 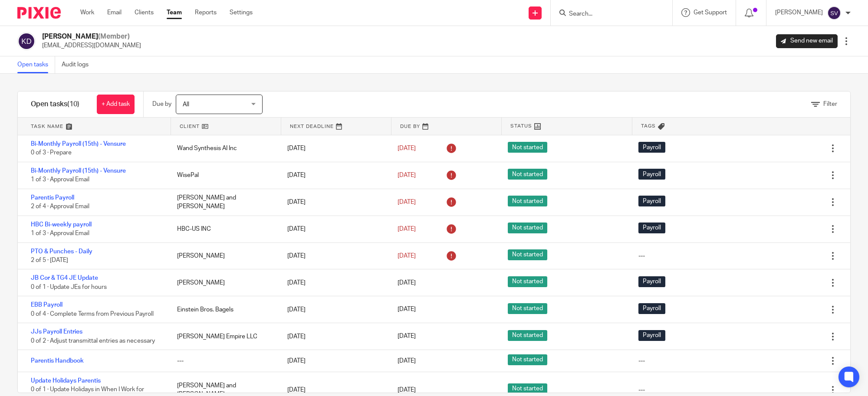 What do you see at coordinates (116, 104) in the screenshot?
I see `a: + Add task` at bounding box center [116, 104].